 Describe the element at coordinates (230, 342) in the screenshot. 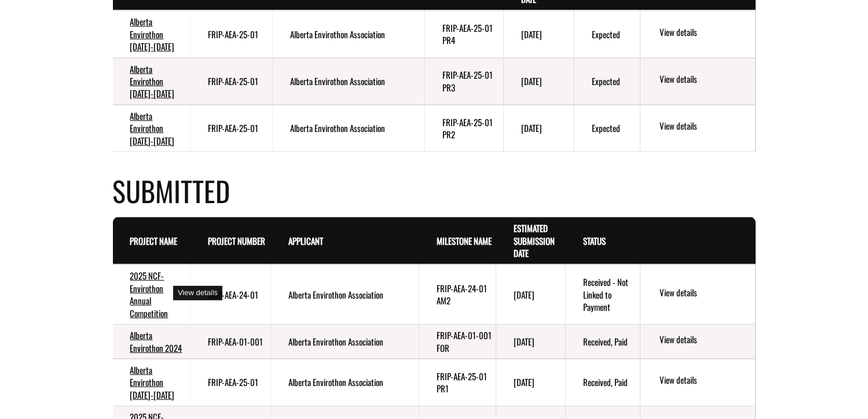

I see `td: FRIP-AEA-01-001` at that location.